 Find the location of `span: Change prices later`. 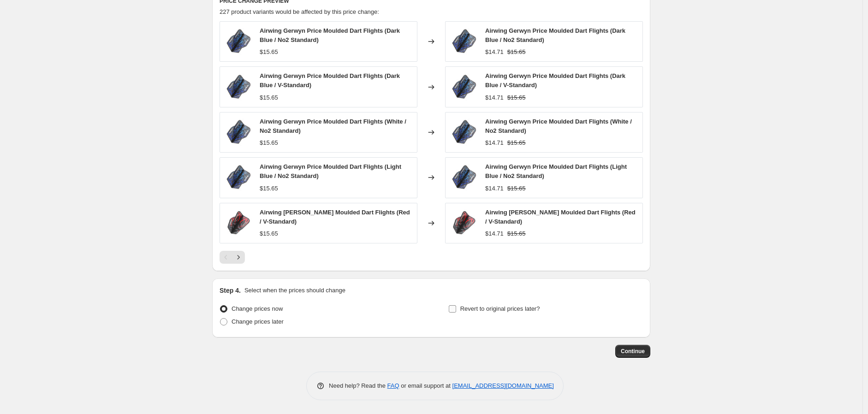

span: Change prices later is located at coordinates (257, 322).